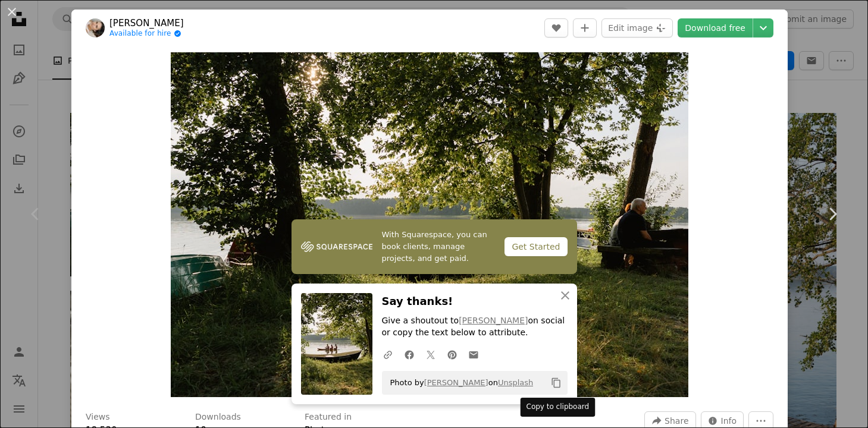  What do you see at coordinates (585, 28) in the screenshot?
I see `button: Add to Collection` at bounding box center [585, 28].